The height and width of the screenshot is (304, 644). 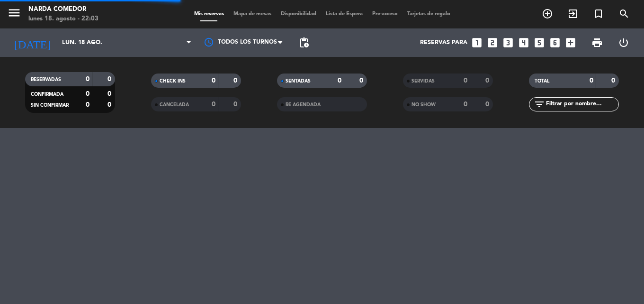 What do you see at coordinates (50, 105) in the screenshot?
I see `span: SIN CONFIRMAR` at bounding box center [50, 105].